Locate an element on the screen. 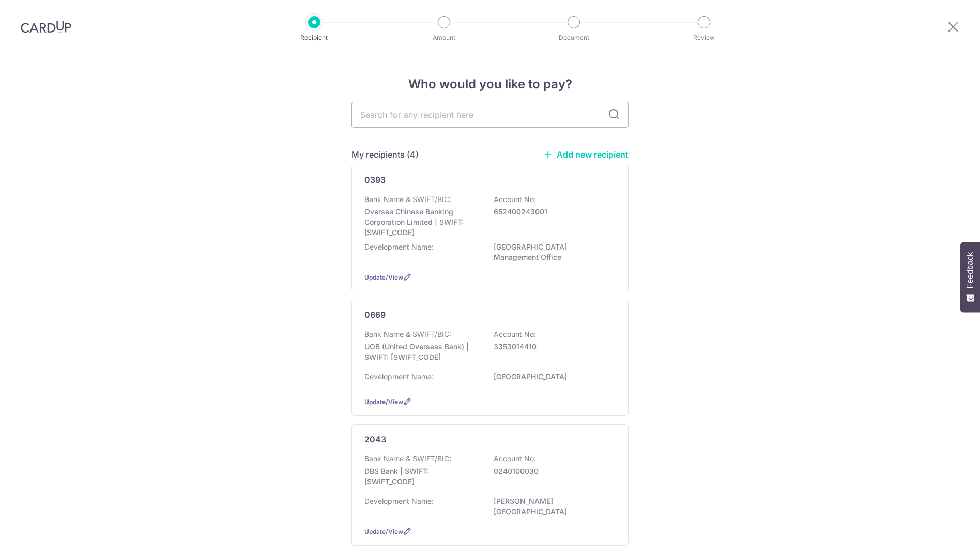  h4: Who would you like to pay? is located at coordinates (490, 84).